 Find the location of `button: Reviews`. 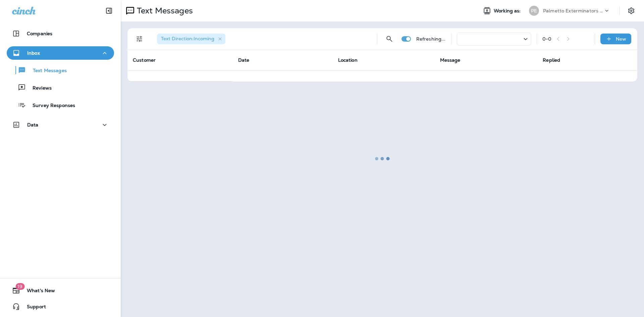

button: Reviews is located at coordinates (60, 87).